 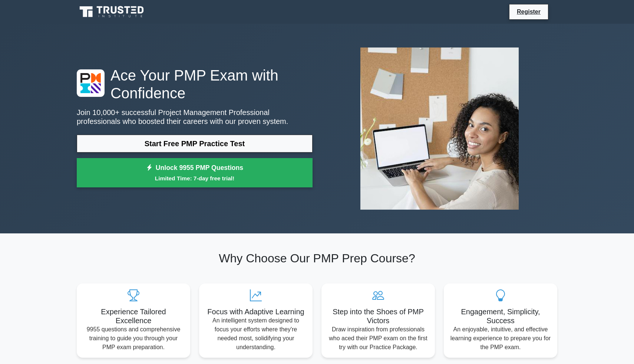 I want to click on p: An intelligent system designed to focus your efforts where they're needed most, solidifying your ..., so click(x=256, y=334).